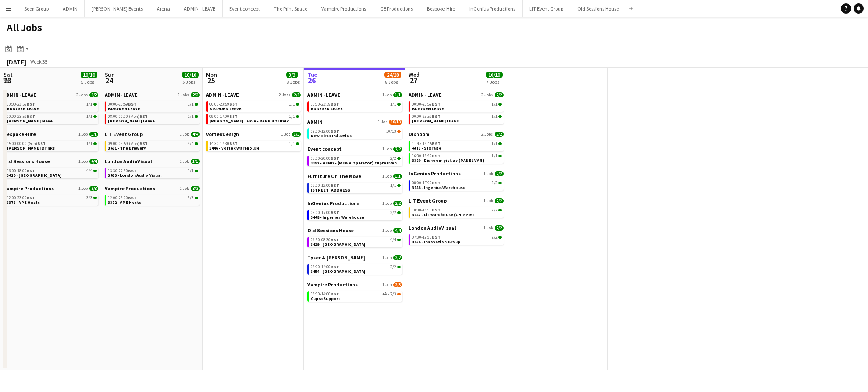 Image resolution: width=868 pixels, height=392 pixels. Describe the element at coordinates (393, 82) in the screenshot. I see `div: 8 Jobs` at that location.